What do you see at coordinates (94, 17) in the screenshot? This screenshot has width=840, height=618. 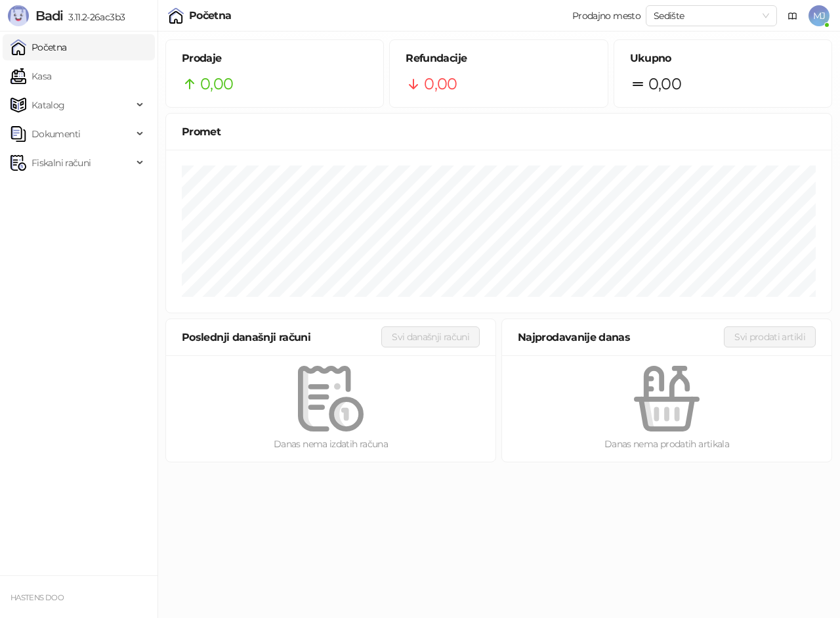 I see `span: 3.11.2-26ac3b3` at bounding box center [94, 17].